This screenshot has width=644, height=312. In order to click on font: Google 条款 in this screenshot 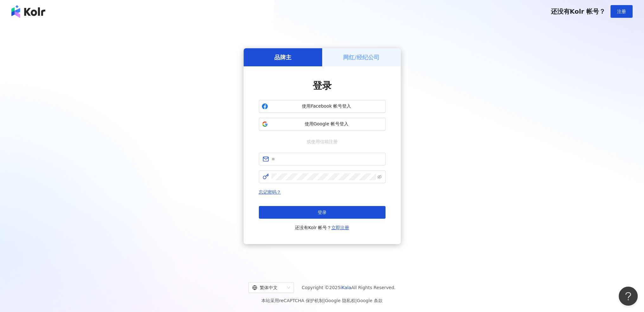, I will do `click(370, 301)`.